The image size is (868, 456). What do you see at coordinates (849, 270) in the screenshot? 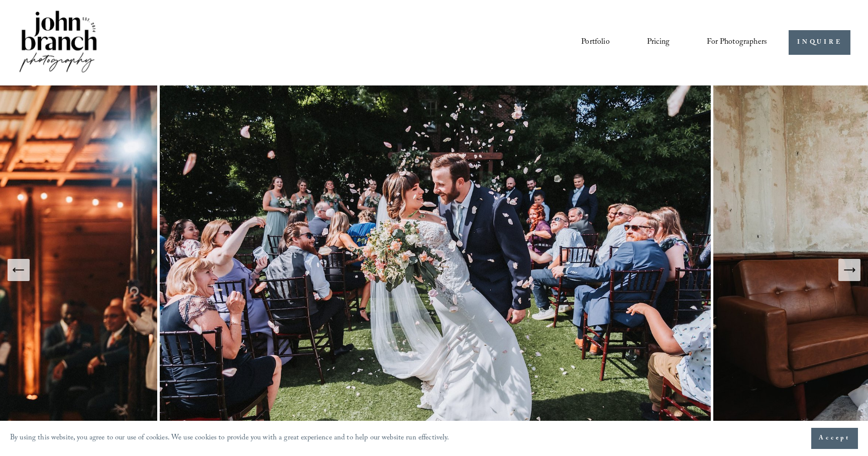
I see `button: Next Slide` at bounding box center [849, 270].